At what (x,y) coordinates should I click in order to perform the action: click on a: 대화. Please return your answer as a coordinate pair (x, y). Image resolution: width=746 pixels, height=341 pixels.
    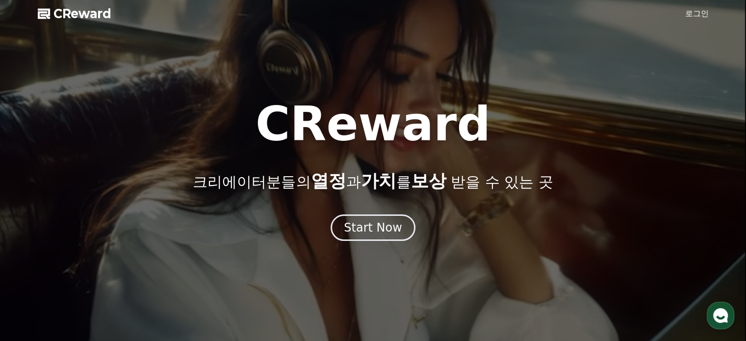
    Looking at the image, I should click on (96, 272).